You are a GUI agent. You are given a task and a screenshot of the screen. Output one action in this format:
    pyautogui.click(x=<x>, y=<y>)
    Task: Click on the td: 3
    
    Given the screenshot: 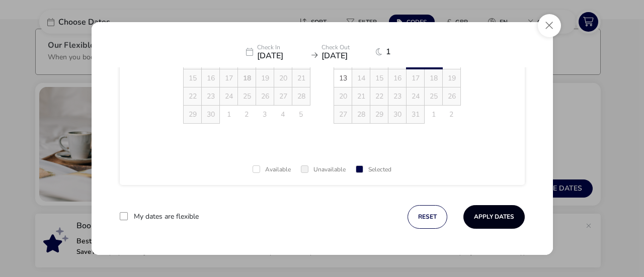 What is the action you would take?
    pyautogui.click(x=265, y=114)
    